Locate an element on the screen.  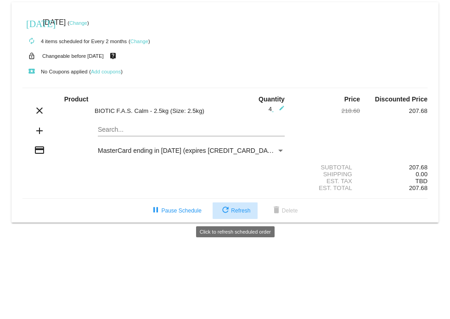
span: 4 is located at coordinates (276, 109).